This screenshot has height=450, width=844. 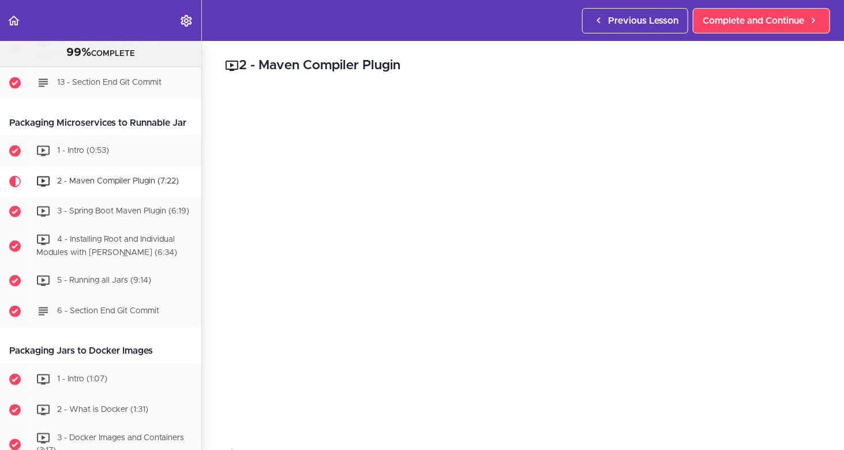 I want to click on span: 2 - Maven Compiler Plugin (7:22), so click(x=118, y=181).